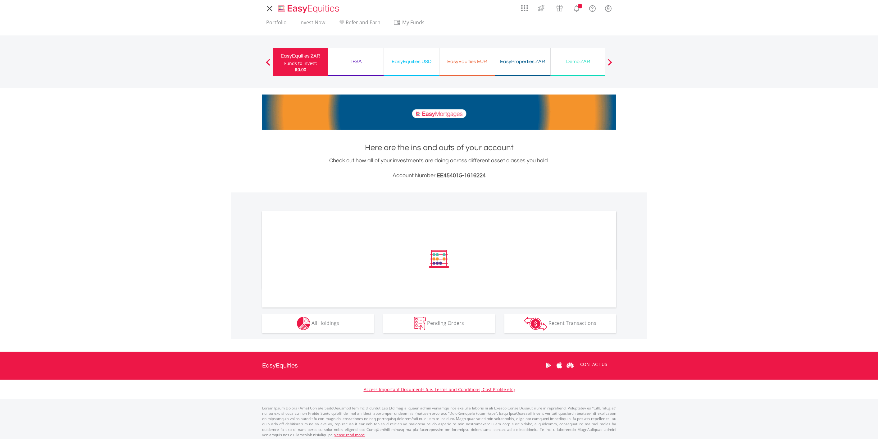  Describe the element at coordinates (301, 63) in the screenshot. I see `div: Funds to invest:` at that location.